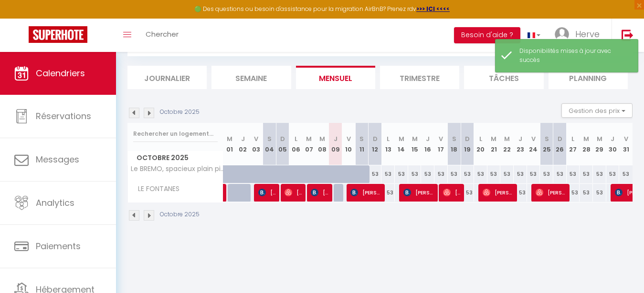  I want to click on a: ... Herve, so click(579, 35).